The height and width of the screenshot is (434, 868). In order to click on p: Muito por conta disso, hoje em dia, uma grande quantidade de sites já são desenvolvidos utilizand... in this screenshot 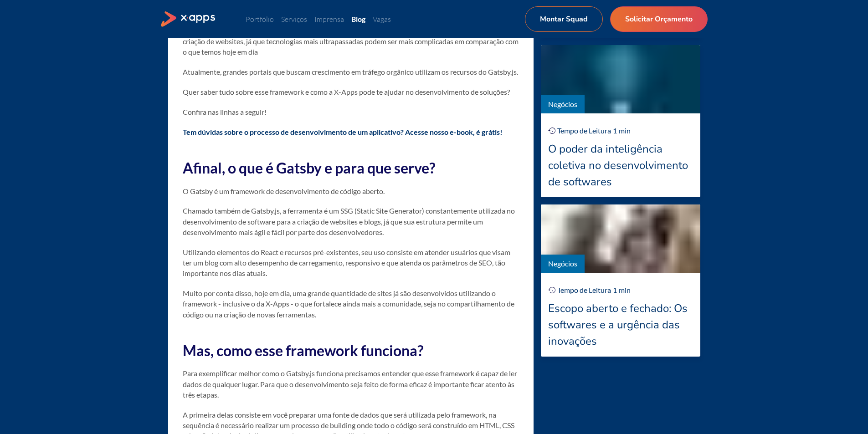, I will do `click(351, 304)`.